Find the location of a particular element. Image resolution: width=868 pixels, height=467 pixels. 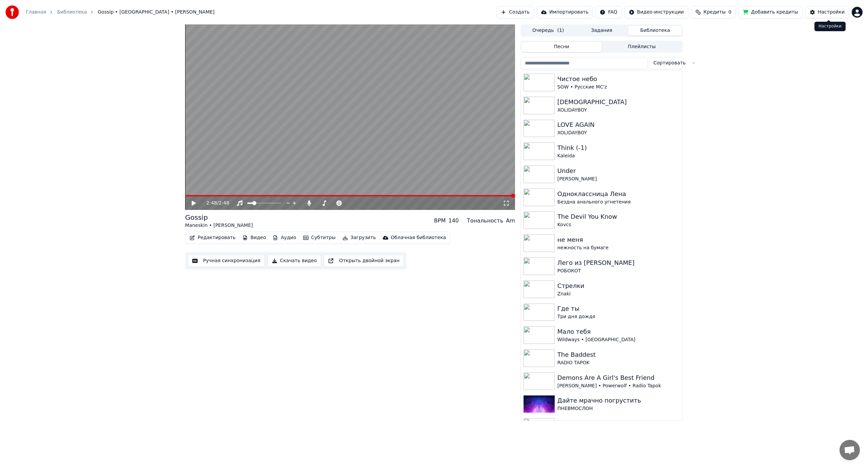

nav: breadcrumb is located at coordinates (120, 12).